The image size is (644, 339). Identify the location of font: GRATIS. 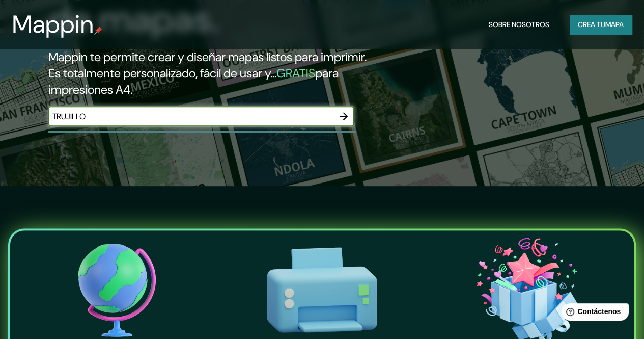
(296, 73).